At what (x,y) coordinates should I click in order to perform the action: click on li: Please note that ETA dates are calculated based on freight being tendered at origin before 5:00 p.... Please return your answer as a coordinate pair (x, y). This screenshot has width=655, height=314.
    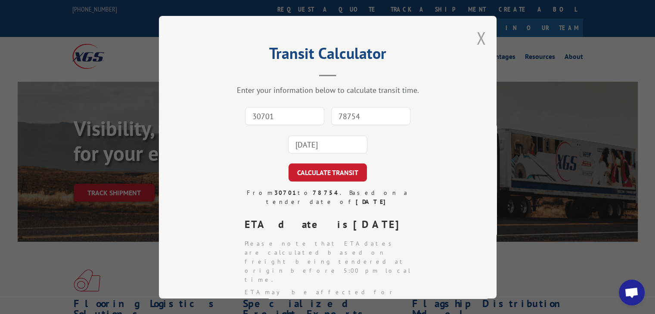
    Looking at the image, I should click on (331, 262).